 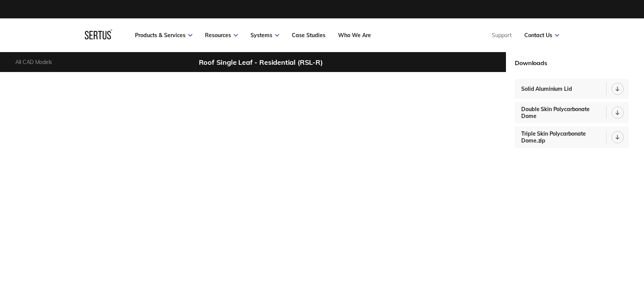 I want to click on a: Who We Are, so click(x=354, y=35).